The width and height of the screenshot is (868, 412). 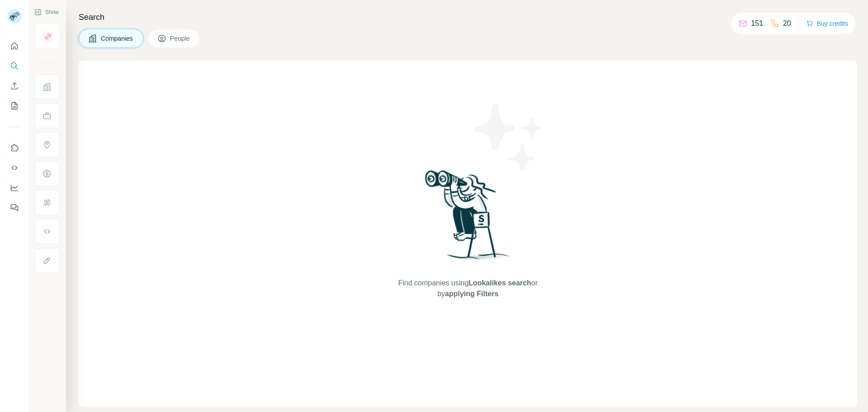 I want to click on button: Quick start, so click(x=15, y=46).